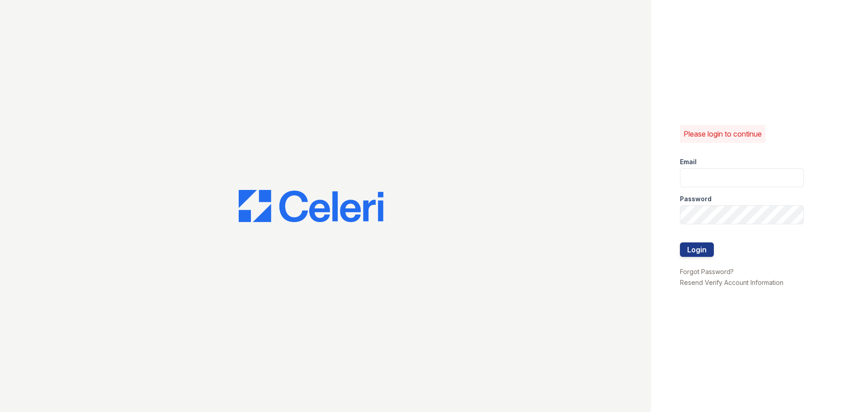 Image resolution: width=868 pixels, height=412 pixels. Describe the element at coordinates (688, 162) in the screenshot. I see `label: Email` at that location.